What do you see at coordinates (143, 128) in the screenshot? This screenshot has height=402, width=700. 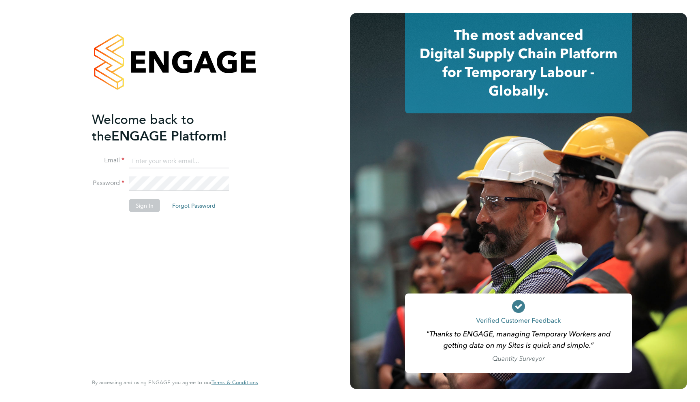 I see `span: Welcome back to the` at bounding box center [143, 128].